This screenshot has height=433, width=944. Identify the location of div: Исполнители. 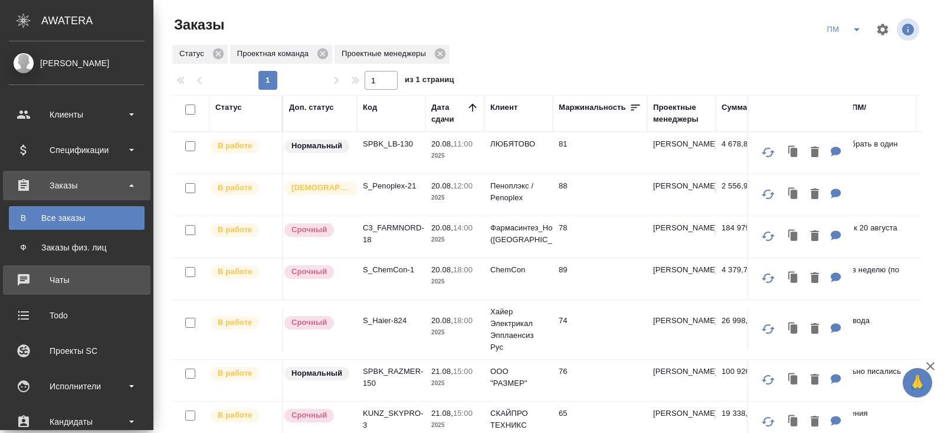
(77, 386).